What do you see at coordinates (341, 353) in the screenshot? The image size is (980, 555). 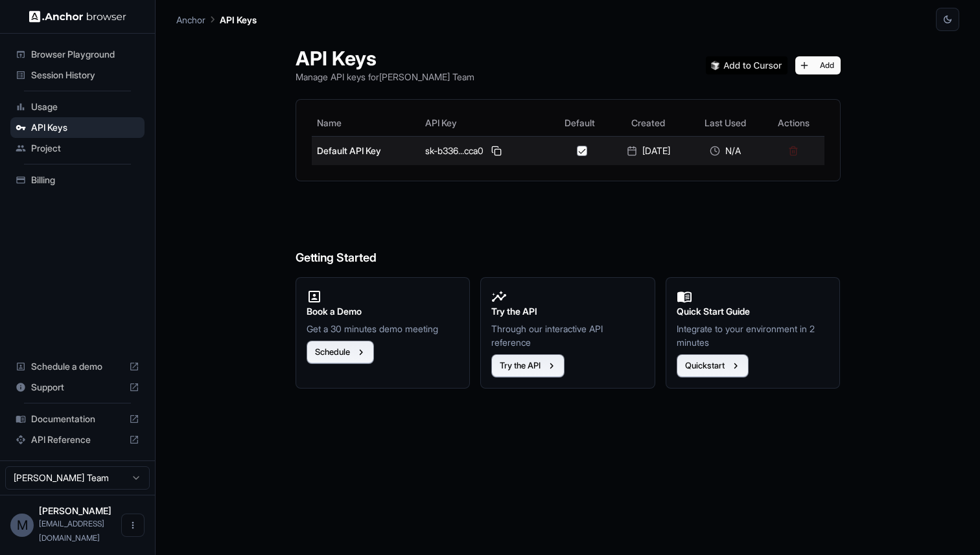 I see `button: Schedule` at bounding box center [341, 353].